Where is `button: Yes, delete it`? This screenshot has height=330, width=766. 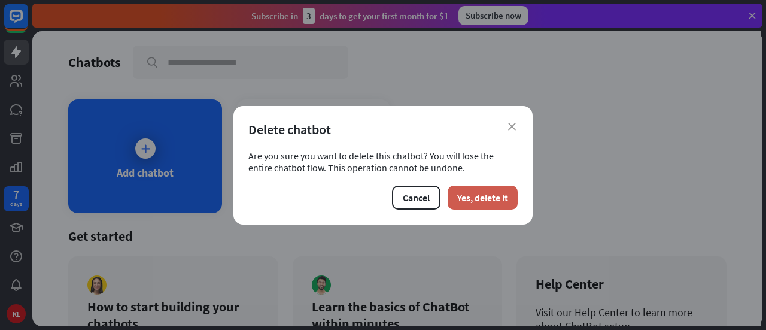
button: Yes, delete it is located at coordinates (482, 197).